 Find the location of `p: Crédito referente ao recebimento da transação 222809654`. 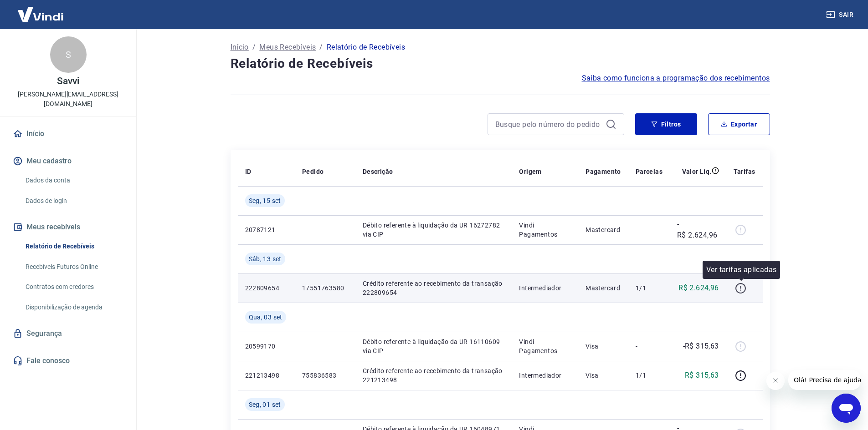

p: Crédito referente ao recebimento da transação 222809654 is located at coordinates (434, 289).